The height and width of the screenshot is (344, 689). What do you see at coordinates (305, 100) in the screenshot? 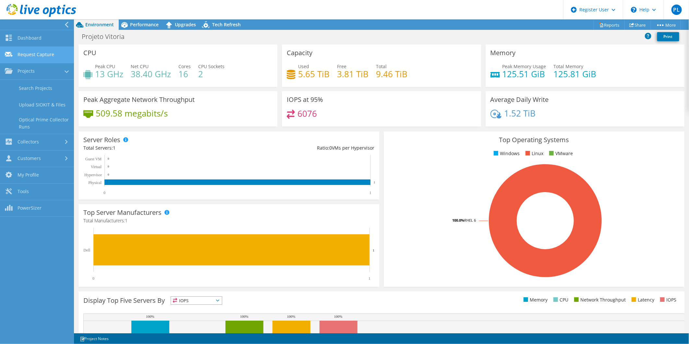
I see `h3: IOPS at 95%` at bounding box center [305, 100].